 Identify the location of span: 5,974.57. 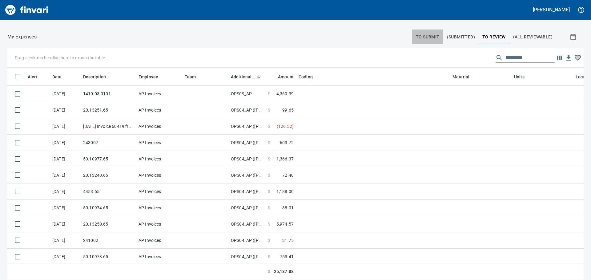
(285, 224).